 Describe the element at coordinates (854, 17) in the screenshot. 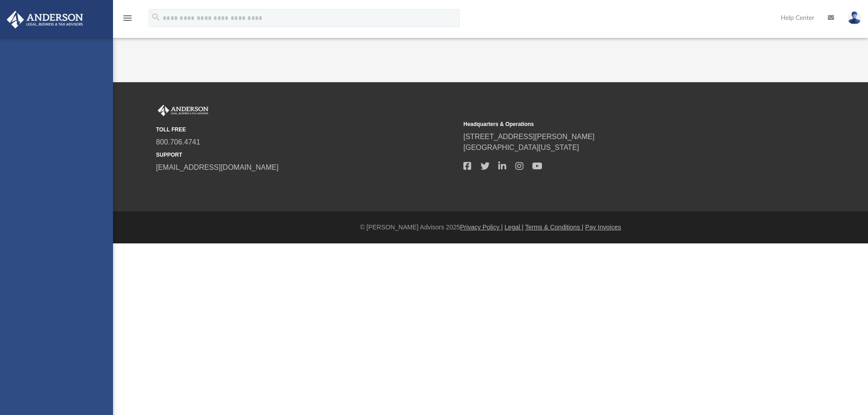

I see `img: User Pic` at that location.